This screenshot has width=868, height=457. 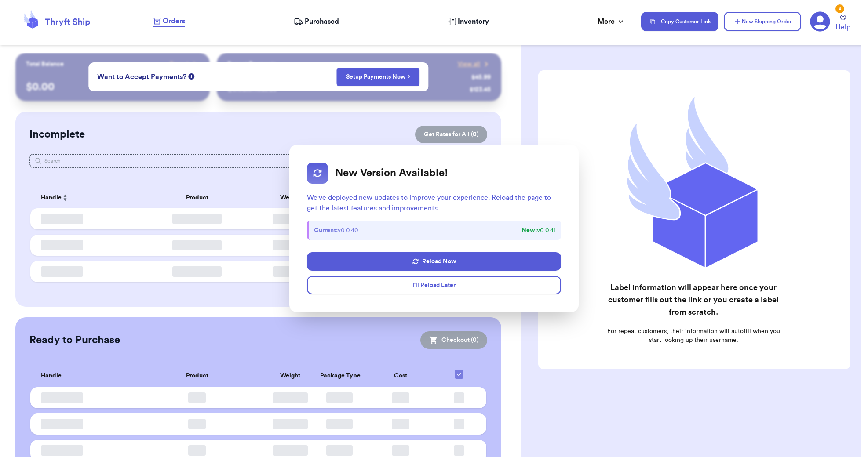 I want to click on strong: New:, so click(x=529, y=231).